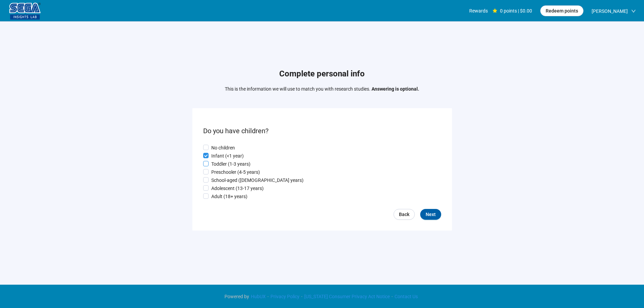 The width and height of the screenshot is (644, 308). Describe the element at coordinates (406, 297) in the screenshot. I see `a: Contact Us` at that location.